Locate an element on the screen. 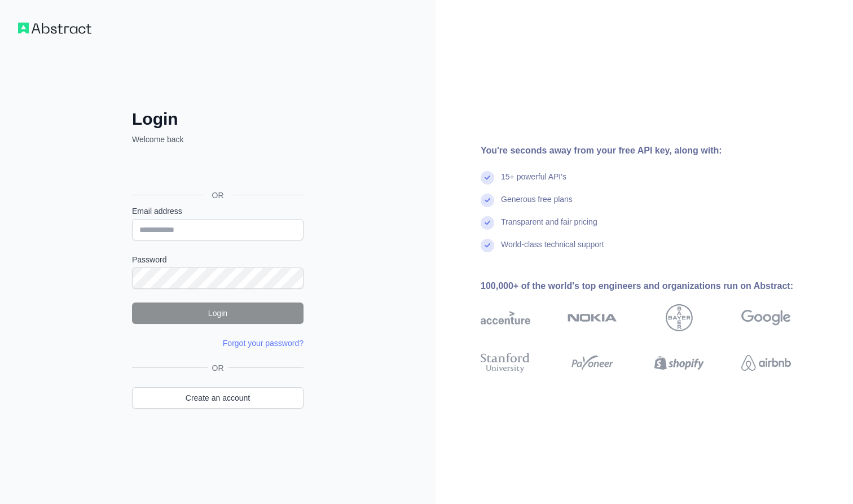  div: Transparent and fair pricing is located at coordinates (549, 227).